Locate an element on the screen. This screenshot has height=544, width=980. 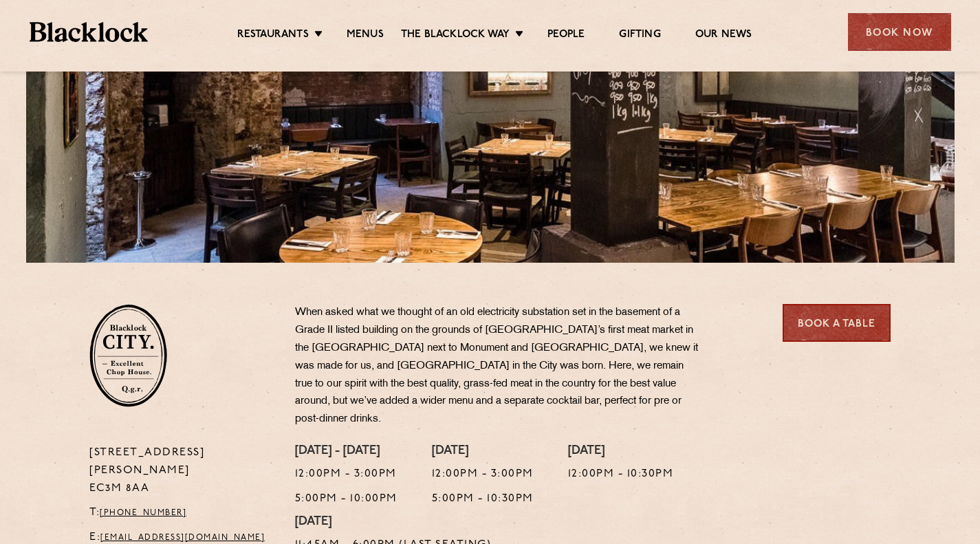
a: Our News is located at coordinates (723, 36).